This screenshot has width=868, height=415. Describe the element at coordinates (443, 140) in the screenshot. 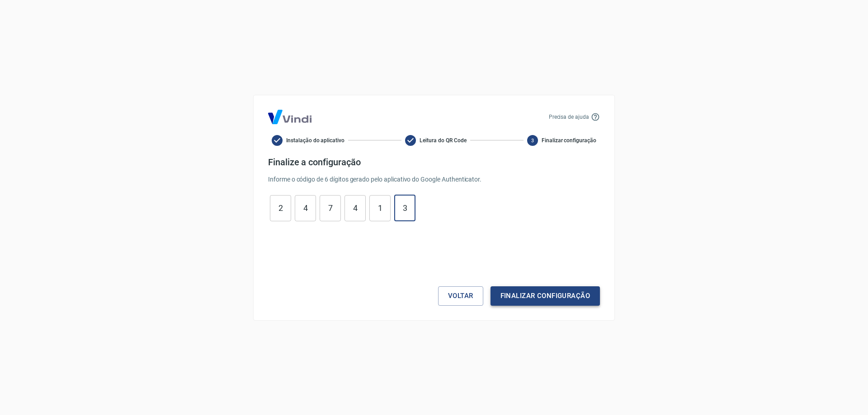

I see `span: Leitura do QR Code` at that location.